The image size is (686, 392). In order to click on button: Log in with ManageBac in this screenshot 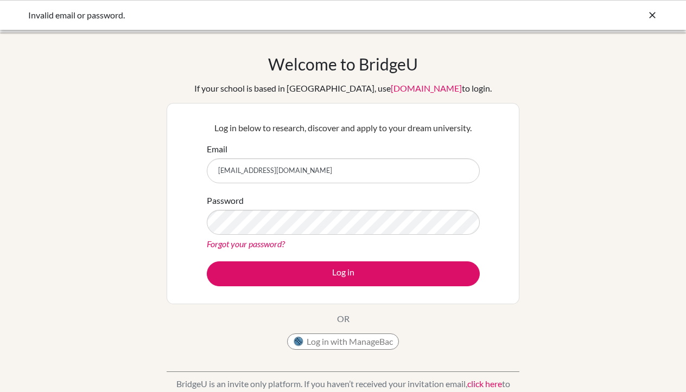, I will do `click(343, 342)`.